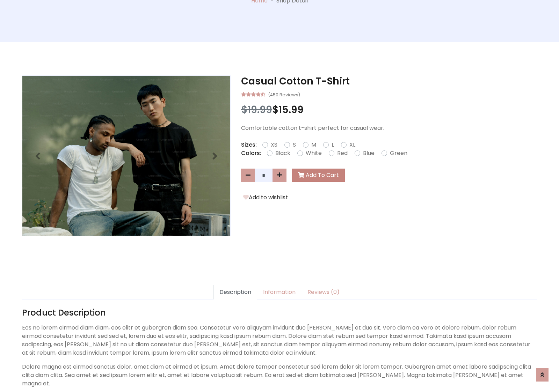 This screenshot has width=559, height=392. I want to click on label: Black, so click(283, 153).